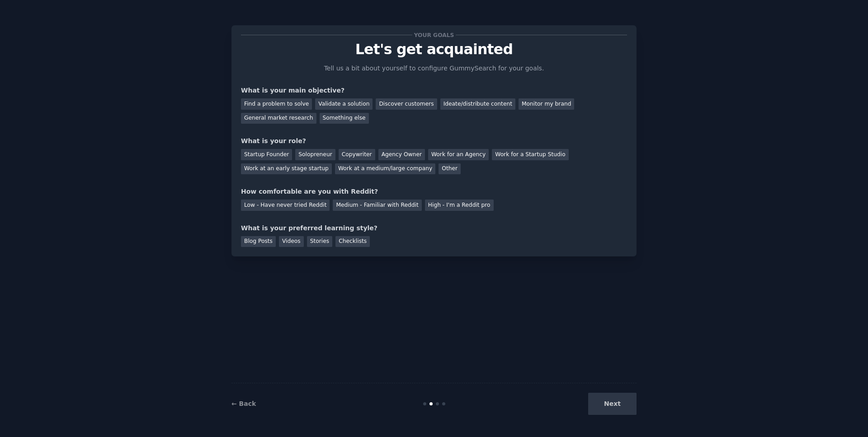 This screenshot has height=437, width=868. Describe the element at coordinates (285, 205) in the screenshot. I see `div: Low - Have never tried Reddit` at that location.